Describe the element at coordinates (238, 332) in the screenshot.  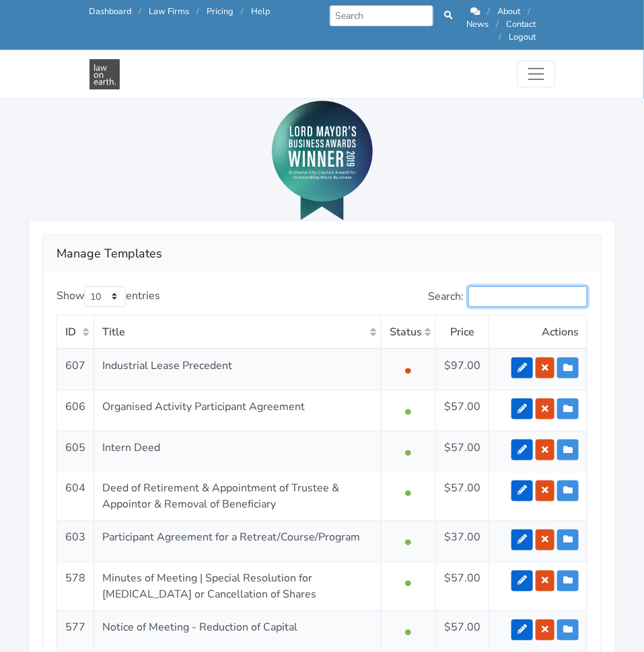
I see `th: Title: activate to sort column ascending` at that location.